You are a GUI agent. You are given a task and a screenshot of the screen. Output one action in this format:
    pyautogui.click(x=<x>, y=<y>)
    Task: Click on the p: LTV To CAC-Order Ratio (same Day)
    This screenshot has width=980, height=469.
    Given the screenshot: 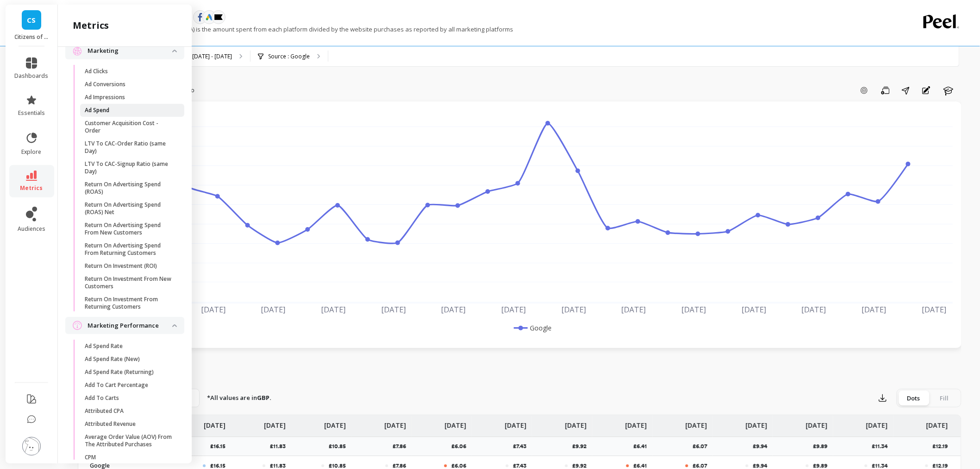 What is the action you would take?
    pyautogui.click(x=129, y=147)
    